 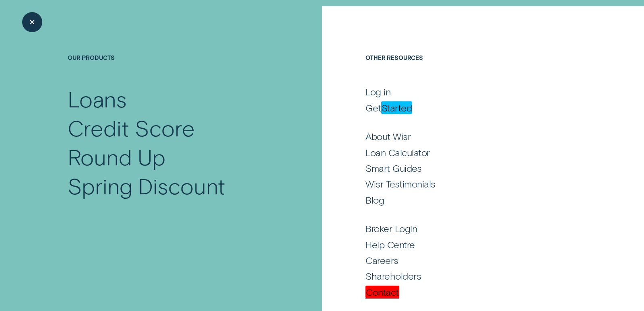 What do you see at coordinates (393, 276) in the screenshot?
I see `div: Shareholders` at bounding box center [393, 276].